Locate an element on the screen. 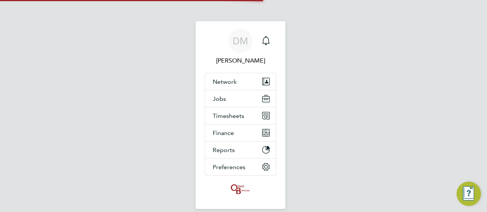 The image size is (487, 212). button: Finance is located at coordinates (240, 133).